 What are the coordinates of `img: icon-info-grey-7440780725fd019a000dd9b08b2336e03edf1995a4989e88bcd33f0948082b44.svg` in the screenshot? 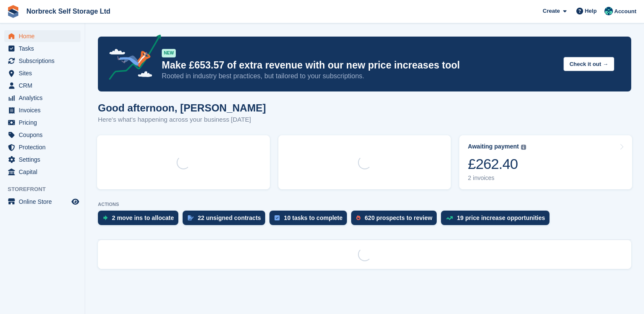 It's located at (523, 147).